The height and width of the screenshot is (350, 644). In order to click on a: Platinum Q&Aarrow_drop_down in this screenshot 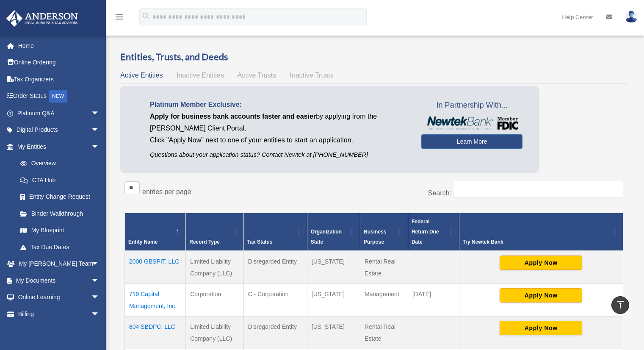, I will do `click(59, 113)`.